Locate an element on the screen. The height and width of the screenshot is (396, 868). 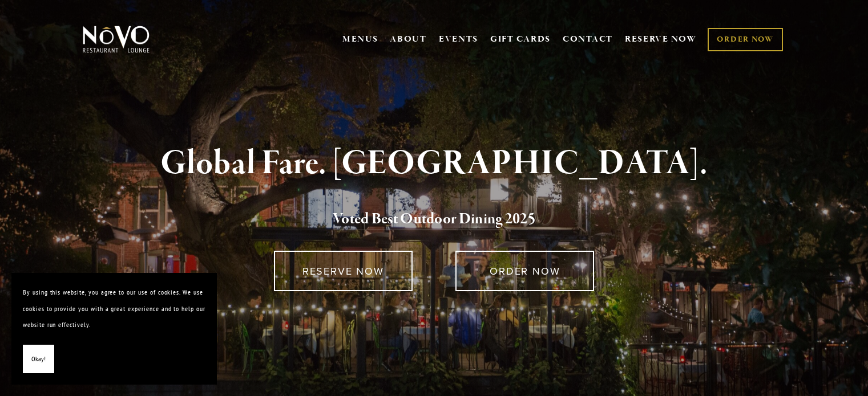
img: Novo Restaurant &amp; Lounge is located at coordinates (116, 39).